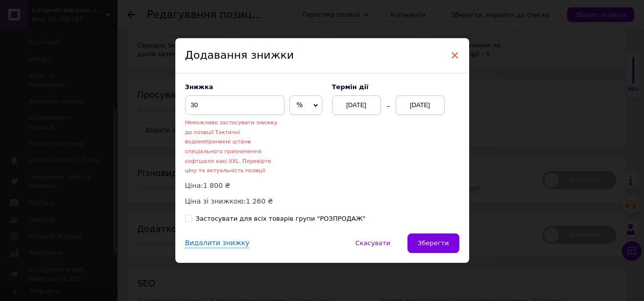  I want to click on span: 1 260 ₴, so click(259, 201).